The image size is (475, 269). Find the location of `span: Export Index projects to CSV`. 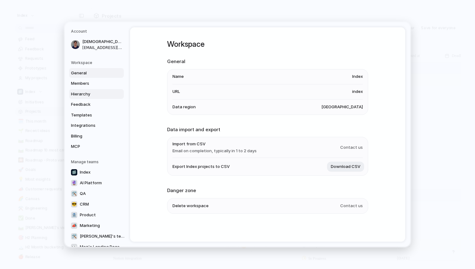

span: Export Index projects to CSV is located at coordinates (201, 167).